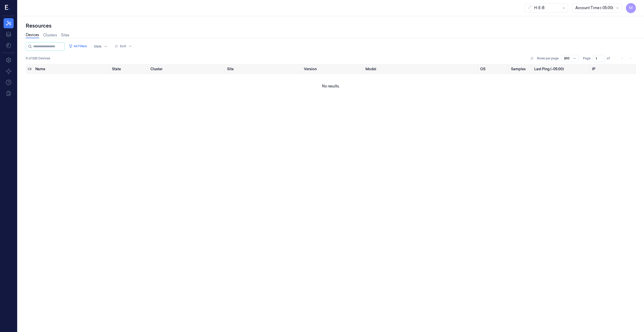 The width and height of the screenshot is (644, 332). What do you see at coordinates (38, 58) in the screenshot?
I see `span: 0 of 520 Devices` at bounding box center [38, 58].